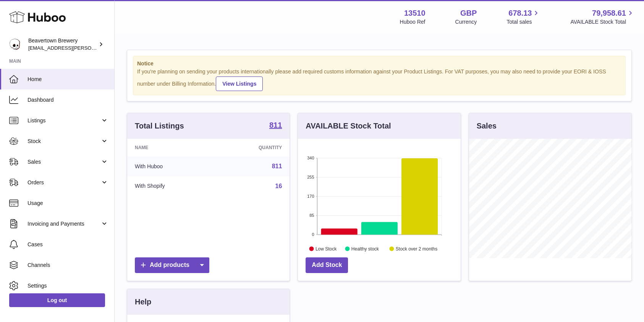 The width and height of the screenshot is (644, 322). Describe the element at coordinates (64, 182) in the screenshot. I see `span: Orders` at that location.